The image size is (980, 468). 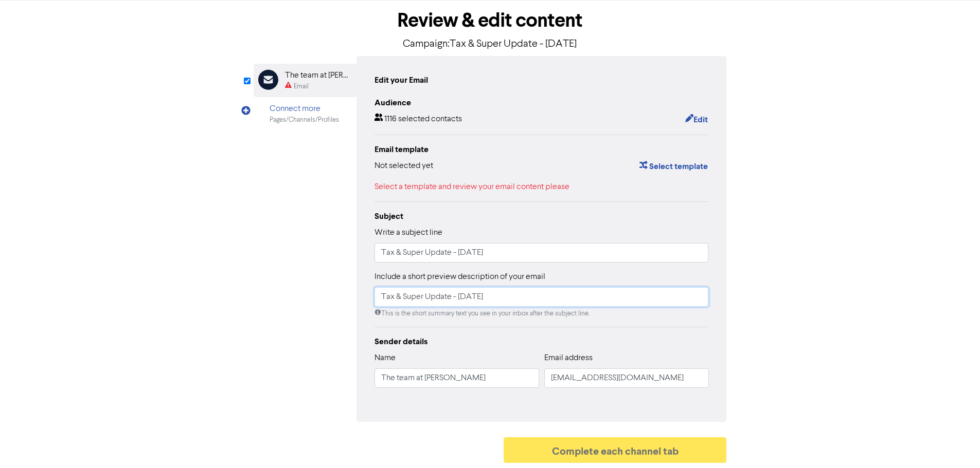 What do you see at coordinates (541, 102) in the screenshot?
I see `div: Audience` at bounding box center [541, 102].